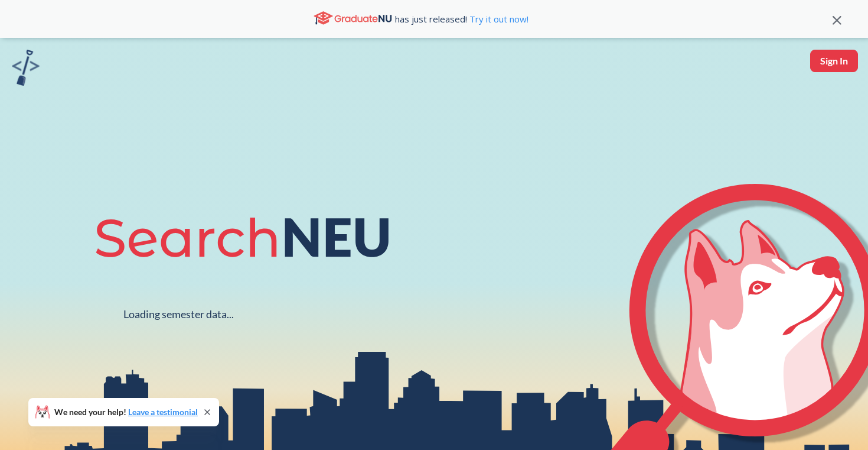  What do you see at coordinates (25, 69) in the screenshot?
I see `a: sandbox logo` at bounding box center [25, 69].